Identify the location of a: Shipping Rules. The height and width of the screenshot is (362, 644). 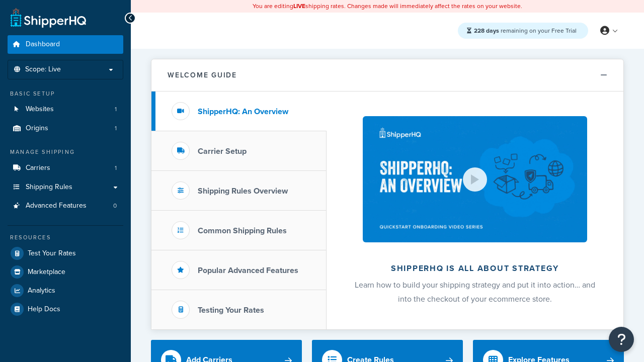
(65, 187).